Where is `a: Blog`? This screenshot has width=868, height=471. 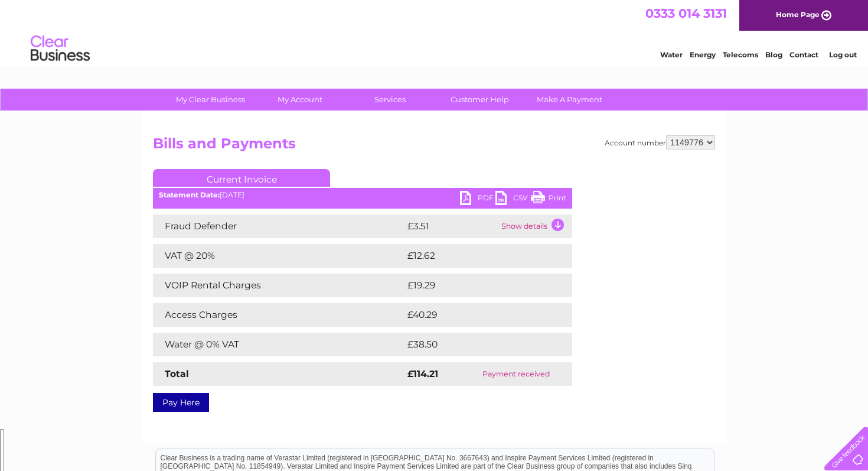 a: Blog is located at coordinates (774, 54).